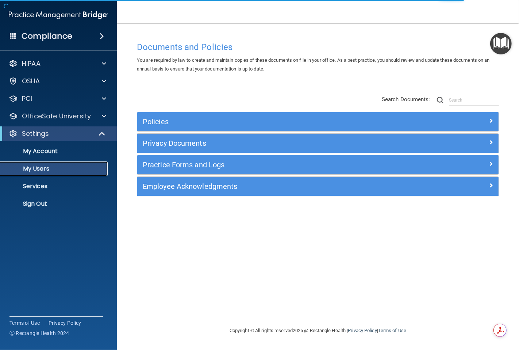  Describe the element at coordinates (318, 186) in the screenshot. I see `a: Employee Acknowledgments` at that location.